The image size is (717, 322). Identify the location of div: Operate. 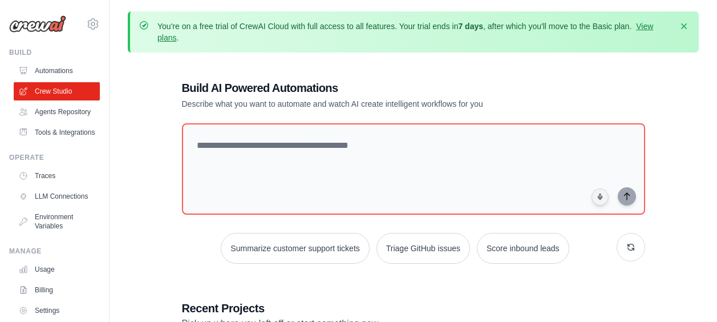
(54, 157).